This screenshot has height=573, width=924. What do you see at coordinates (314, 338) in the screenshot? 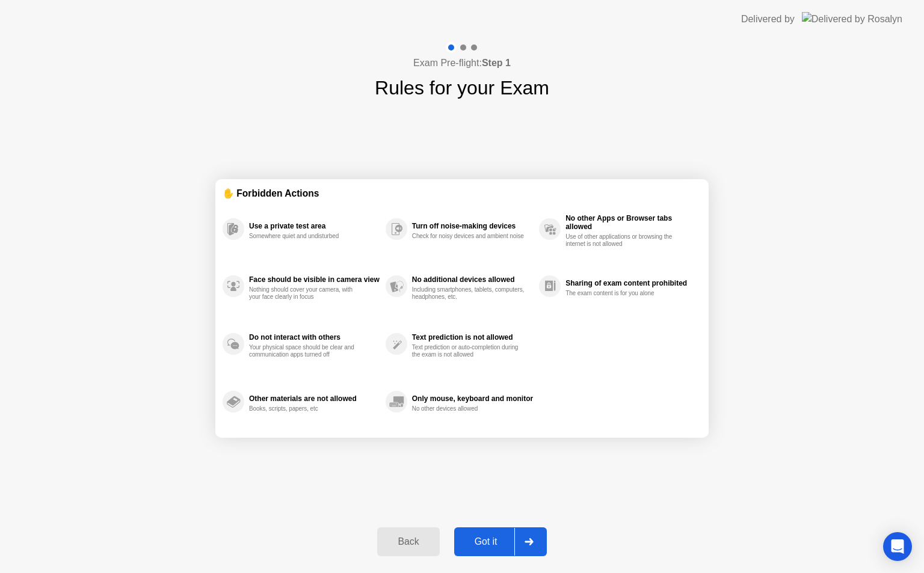
I see `div: Do not interact with others` at bounding box center [314, 338].